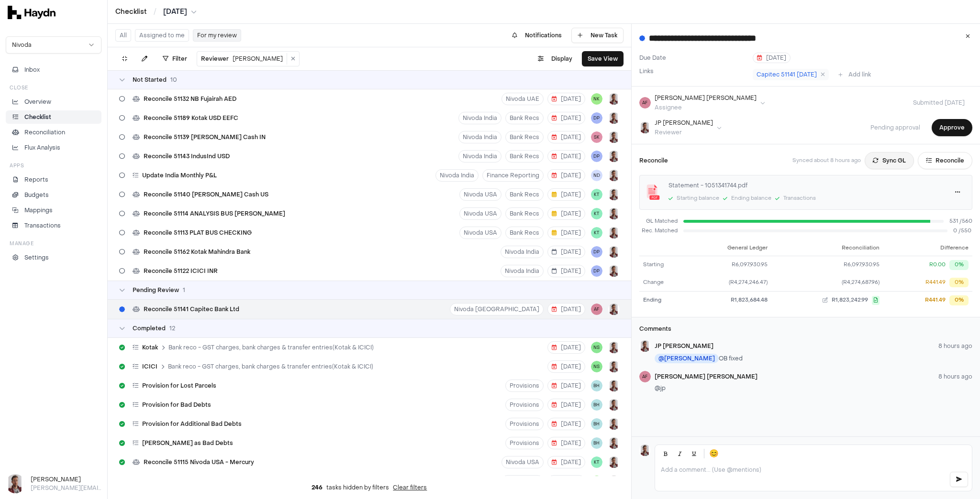  Describe the element at coordinates (123, 35) in the screenshot. I see `button: All` at that location.